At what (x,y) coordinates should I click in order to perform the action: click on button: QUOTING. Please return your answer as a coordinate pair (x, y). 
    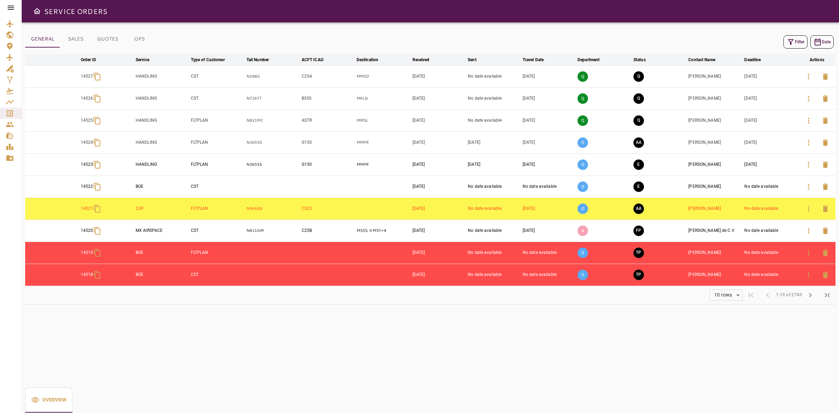
    Looking at the image, I should click on (639, 77).